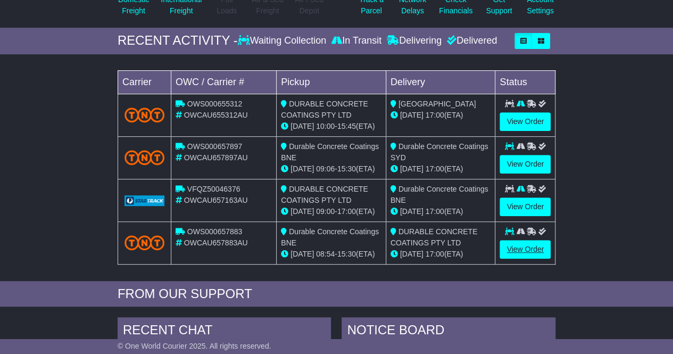  What do you see at coordinates (215, 231) in the screenshot?
I see `span: OWS000657883` at bounding box center [215, 231].